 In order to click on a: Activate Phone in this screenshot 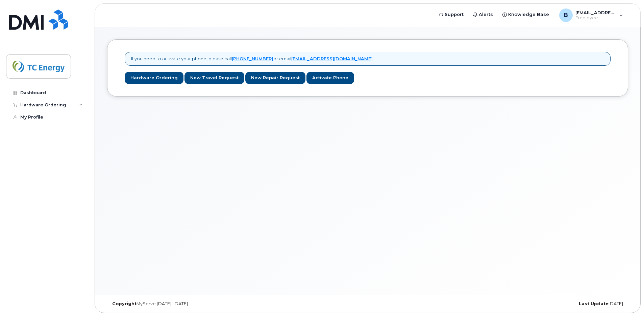, I will do `click(330, 78)`.